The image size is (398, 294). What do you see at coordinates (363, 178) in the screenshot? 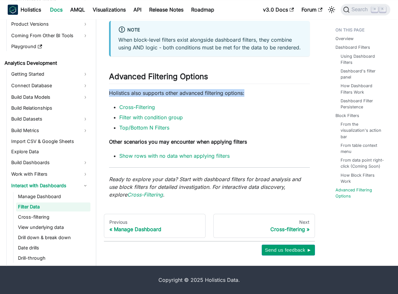
I see `a: How Block Filters Work` at bounding box center [363, 178].